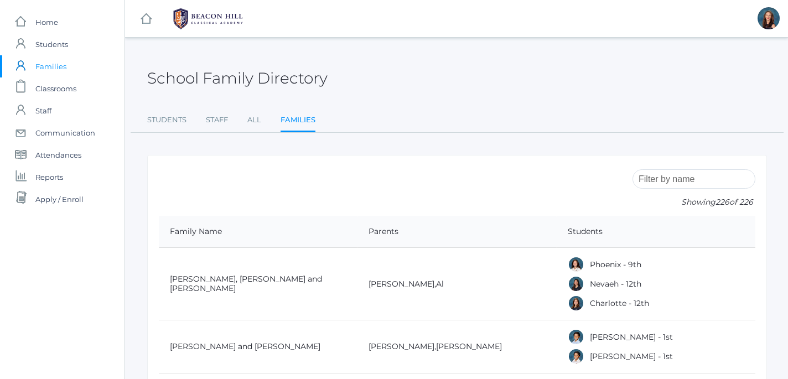 This screenshot has width=788, height=379. Describe the element at coordinates (576, 356) in the screenshot. I see `div: Grayson Abrea` at that location.